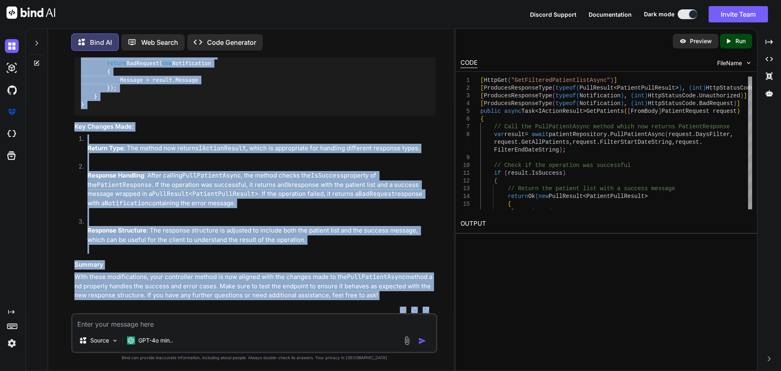  Describe the element at coordinates (262, 148) in the screenshot. I see `p: : The method now returns , which is appropriate for handling different response types.` at that location.